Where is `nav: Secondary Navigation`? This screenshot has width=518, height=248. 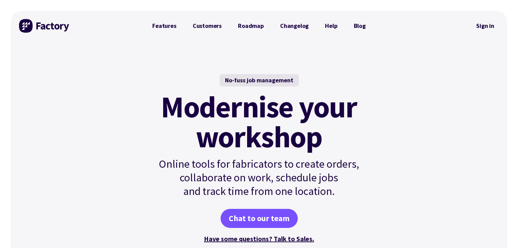
nav: Secondary Navigation is located at coordinates (485, 26).